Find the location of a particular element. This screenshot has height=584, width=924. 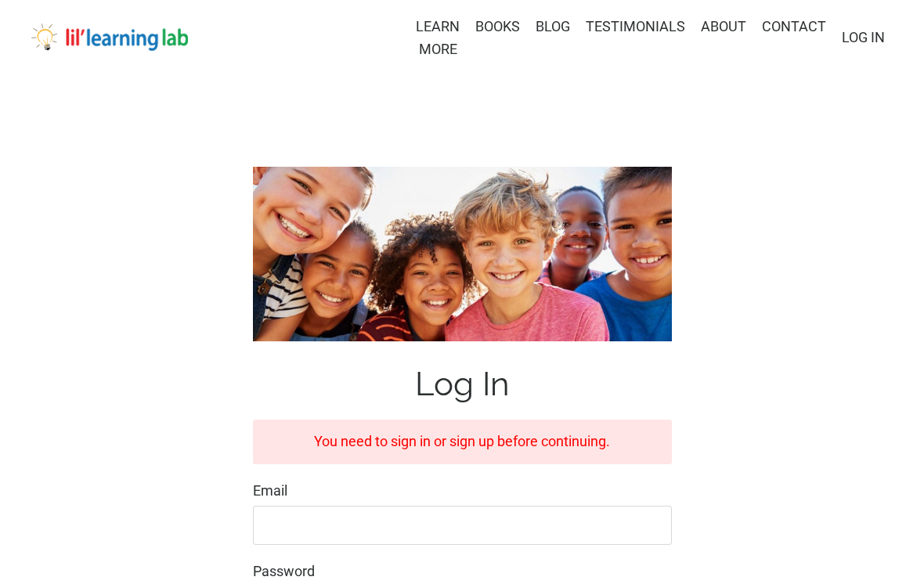

img: lil' learning lab is located at coordinates (109, 38).